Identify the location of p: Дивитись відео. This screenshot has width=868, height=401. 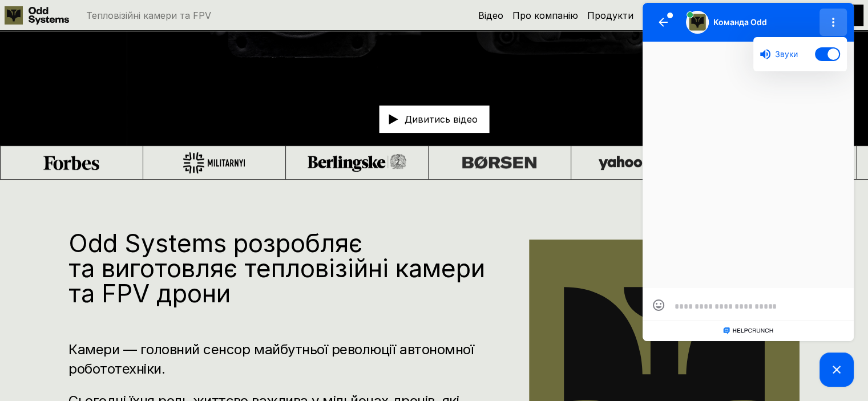
(441, 119).